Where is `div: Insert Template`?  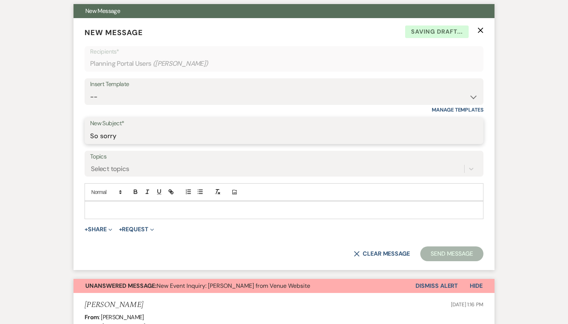
div: Insert Template is located at coordinates (284, 84).